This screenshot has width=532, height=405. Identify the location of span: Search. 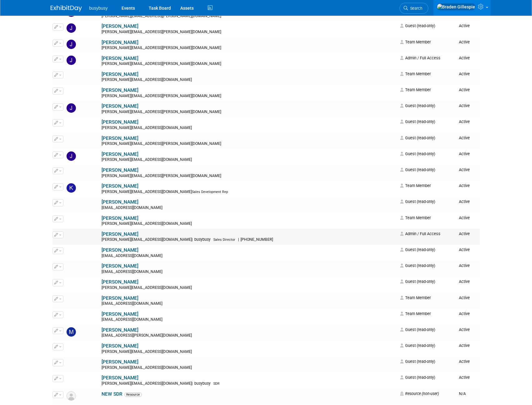
(415, 8).